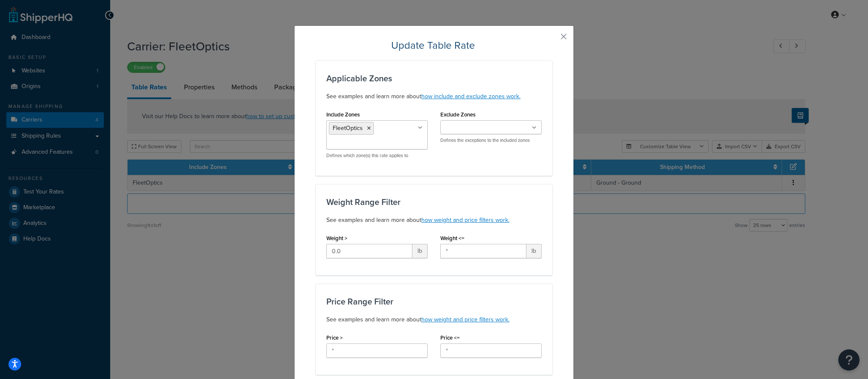  Describe the element at coordinates (452, 238) in the screenshot. I see `label: Weight <=` at that location.